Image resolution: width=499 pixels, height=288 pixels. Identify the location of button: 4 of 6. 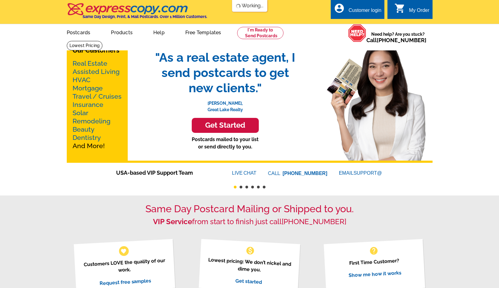
(253, 187).